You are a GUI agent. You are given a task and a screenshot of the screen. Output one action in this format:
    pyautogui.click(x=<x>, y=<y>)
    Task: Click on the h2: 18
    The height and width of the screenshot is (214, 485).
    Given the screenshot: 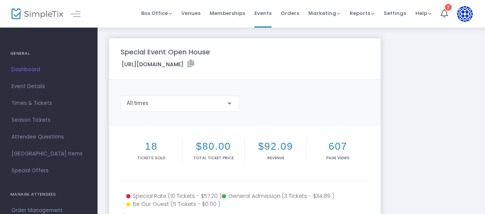 What is the action you would take?
    pyautogui.click(x=151, y=146)
    